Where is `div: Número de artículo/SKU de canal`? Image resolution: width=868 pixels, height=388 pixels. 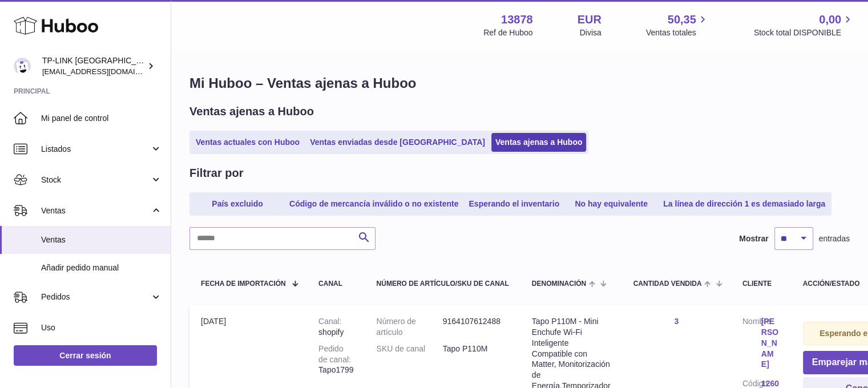 div: Número de artículo/SKU de canal is located at coordinates (443, 284).